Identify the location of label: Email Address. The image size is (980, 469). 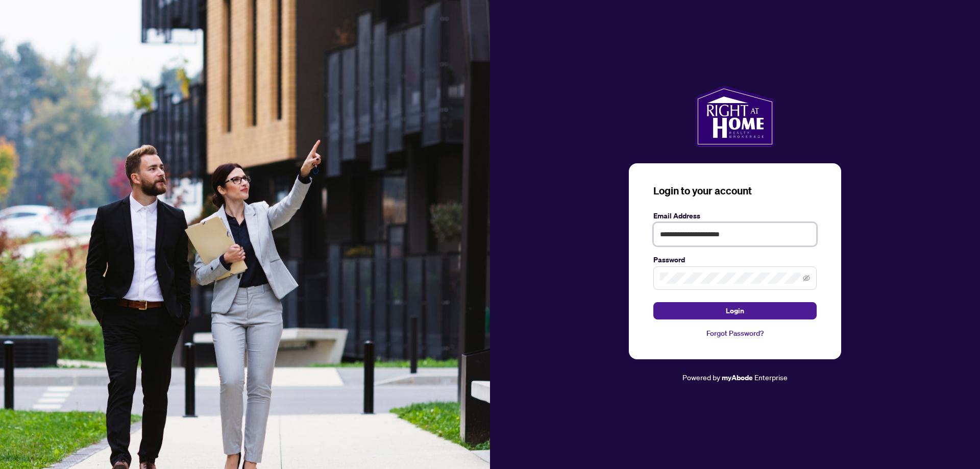
(735, 216).